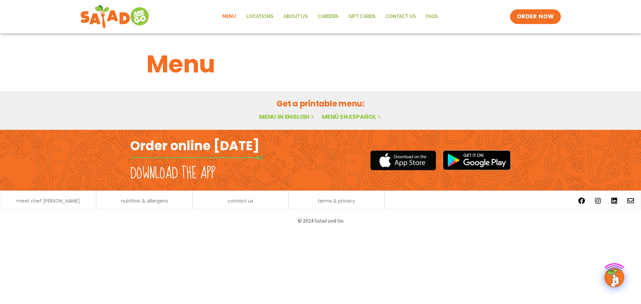  I want to click on a: Locations, so click(260, 17).